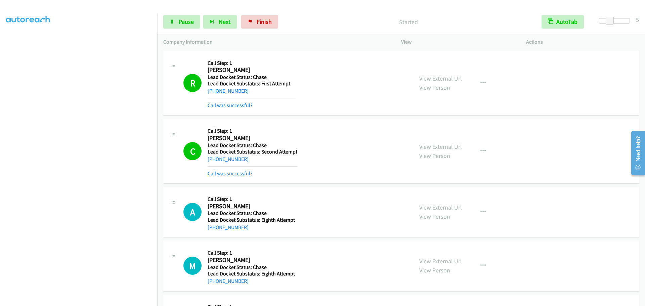 The image size is (645, 306). What do you see at coordinates (408, 22) in the screenshot?
I see `p: Started` at bounding box center [408, 22].